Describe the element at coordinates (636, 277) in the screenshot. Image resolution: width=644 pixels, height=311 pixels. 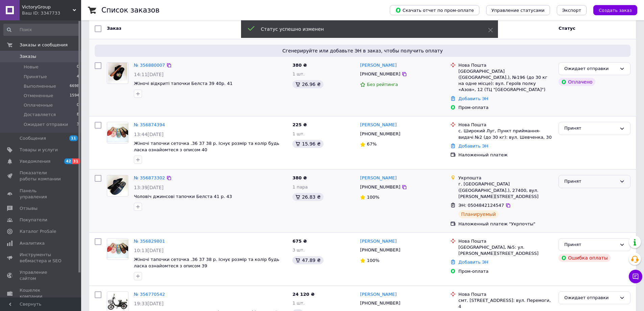
I see `button: Чат с покупателем` at that location.